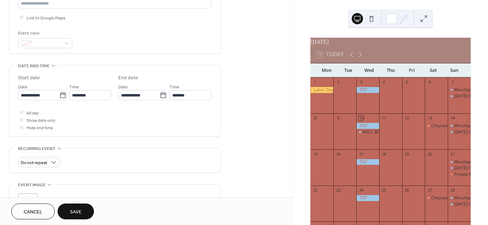 The image size is (488, 225). I want to click on div: 3, so click(361, 82).